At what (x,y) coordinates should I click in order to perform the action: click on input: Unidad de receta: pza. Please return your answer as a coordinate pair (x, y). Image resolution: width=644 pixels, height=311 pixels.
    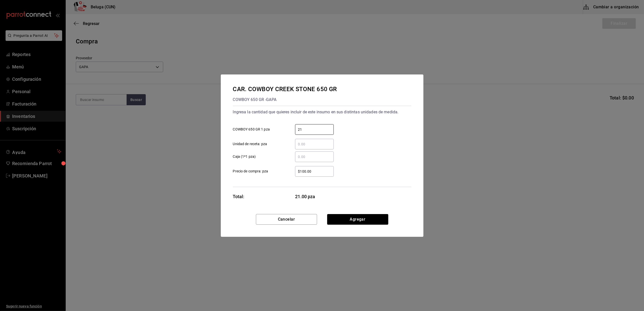
    Looking at the image, I should click on (314, 144).